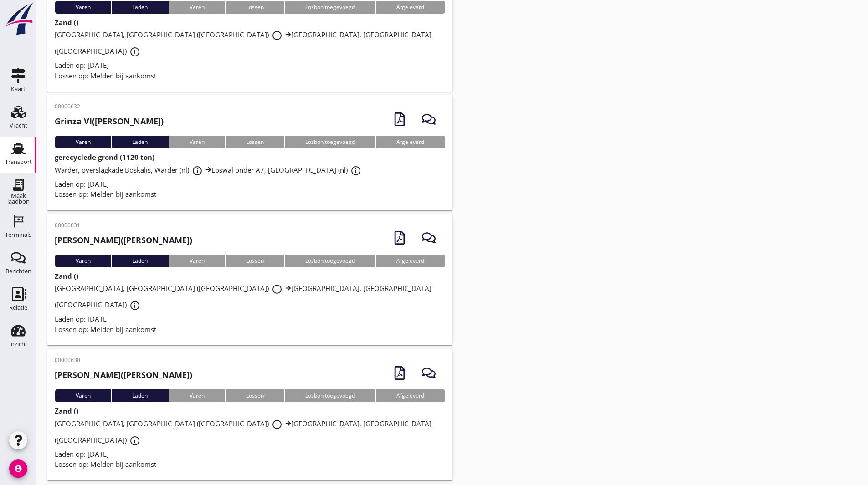  Describe the element at coordinates (124, 226) in the screenshot. I see `p: 00000631` at that location.